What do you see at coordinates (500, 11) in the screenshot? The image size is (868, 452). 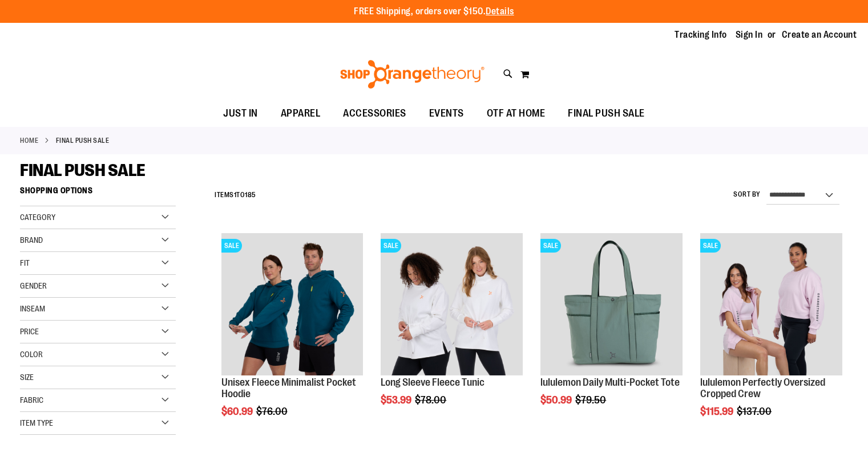 I see `a: Details` at bounding box center [500, 11].